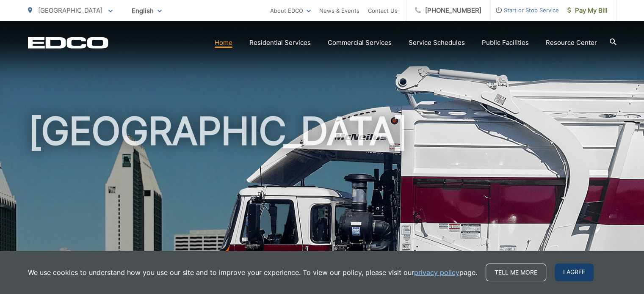 This screenshot has height=294, width=644. What do you see at coordinates (360, 43) in the screenshot?
I see `a: Commercial Services` at bounding box center [360, 43].